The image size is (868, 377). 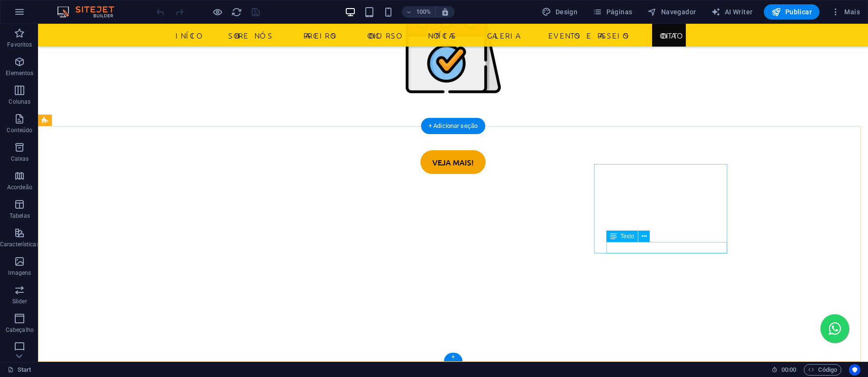 What do you see at coordinates (19, 130) in the screenshot?
I see `p: Conteúdo` at bounding box center [19, 130].